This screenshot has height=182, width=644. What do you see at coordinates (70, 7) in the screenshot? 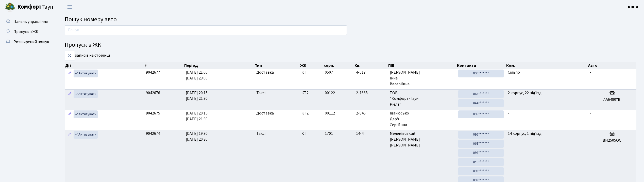
I see `button: Переключити навігацію` at bounding box center [70, 7].